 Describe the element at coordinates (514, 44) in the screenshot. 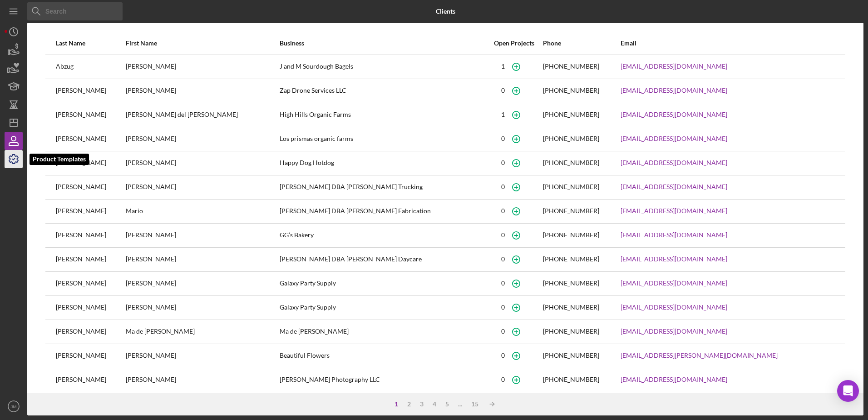

I see `div: Open Projects` at that location.